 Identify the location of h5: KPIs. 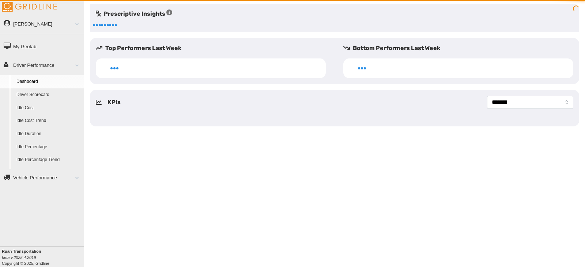
(114, 102).